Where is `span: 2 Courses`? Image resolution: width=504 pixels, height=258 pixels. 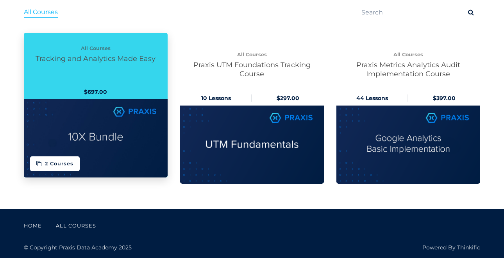 span: 2 Courses is located at coordinates (55, 164).